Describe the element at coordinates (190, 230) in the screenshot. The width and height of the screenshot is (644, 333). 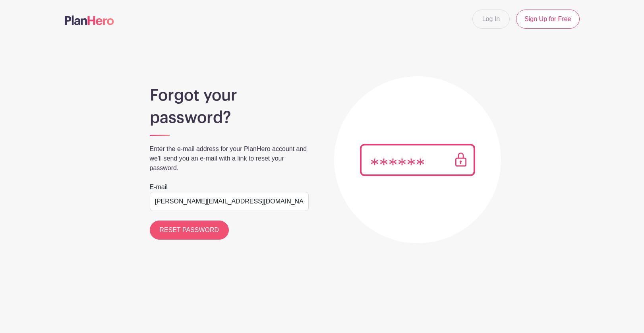
I see `input: RESET PASSWORD` at that location.